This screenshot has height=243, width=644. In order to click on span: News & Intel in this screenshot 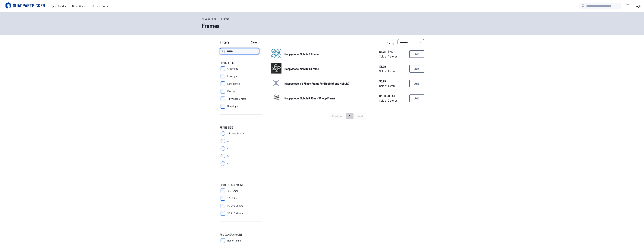, I will do `click(79, 6)`.